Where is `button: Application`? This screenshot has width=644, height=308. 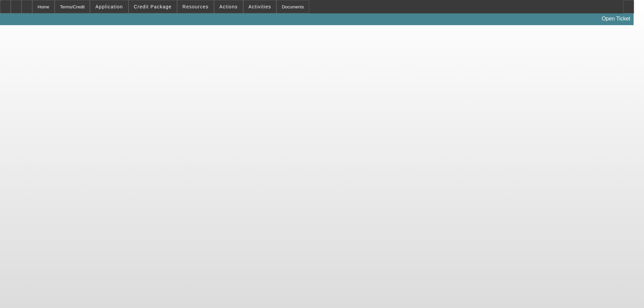 button: Application is located at coordinates (109, 7).